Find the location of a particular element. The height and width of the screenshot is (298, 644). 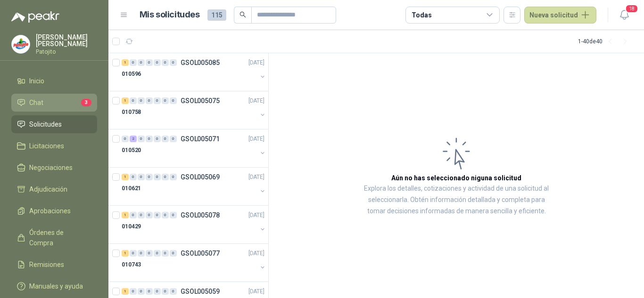

div: 1 - 40 de 40 is located at coordinates (606, 41).